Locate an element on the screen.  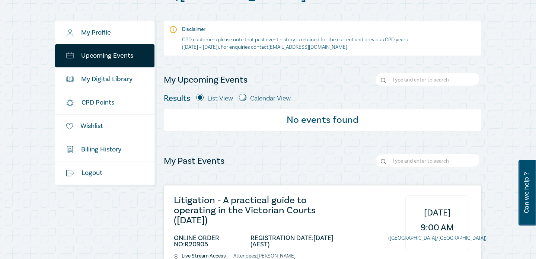
label: List View is located at coordinates (220, 99).